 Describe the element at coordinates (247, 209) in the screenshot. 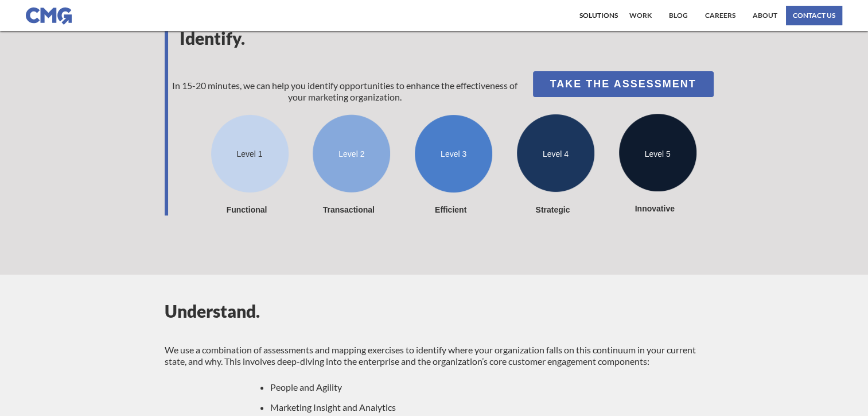

I see `div: Functional` at that location.